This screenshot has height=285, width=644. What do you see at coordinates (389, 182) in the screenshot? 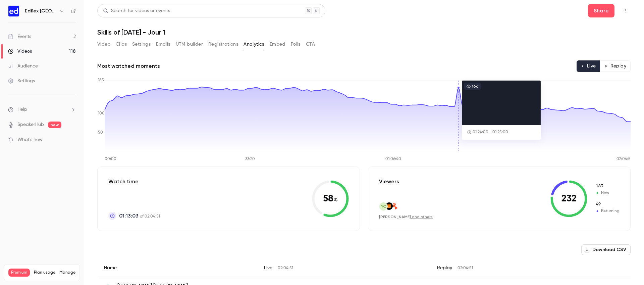
I see `p: Viewers` at bounding box center [389, 182].